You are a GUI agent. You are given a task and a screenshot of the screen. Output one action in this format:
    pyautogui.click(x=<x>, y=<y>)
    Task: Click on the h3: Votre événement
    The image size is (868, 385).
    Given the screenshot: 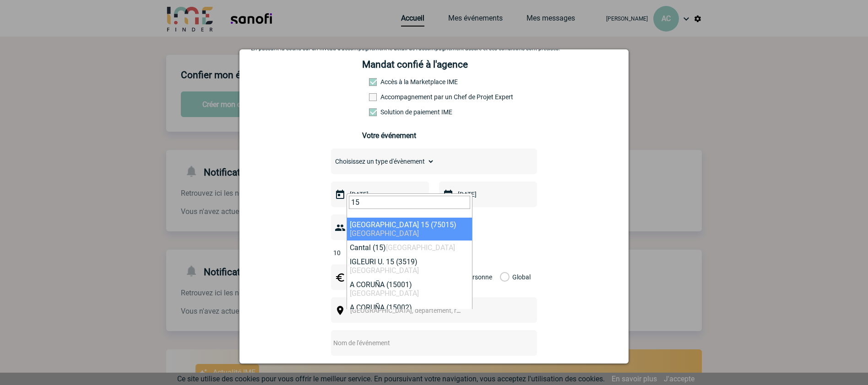 What is the action you would take?
    pyautogui.click(x=434, y=135)
    